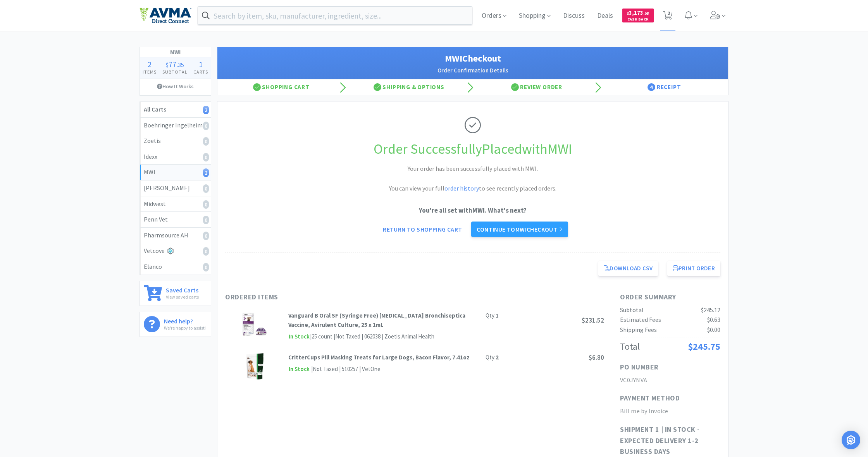 The height and width of the screenshot is (457, 868). I want to click on h2: VC0JYNVA, so click(670, 380).